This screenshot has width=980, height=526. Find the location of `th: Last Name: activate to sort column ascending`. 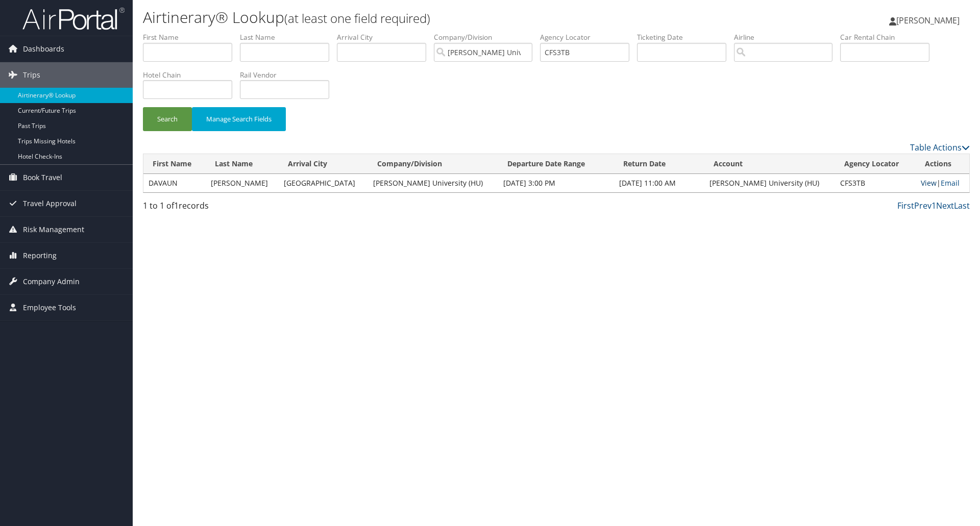

th: Last Name: activate to sort column ascending is located at coordinates (243, 164).